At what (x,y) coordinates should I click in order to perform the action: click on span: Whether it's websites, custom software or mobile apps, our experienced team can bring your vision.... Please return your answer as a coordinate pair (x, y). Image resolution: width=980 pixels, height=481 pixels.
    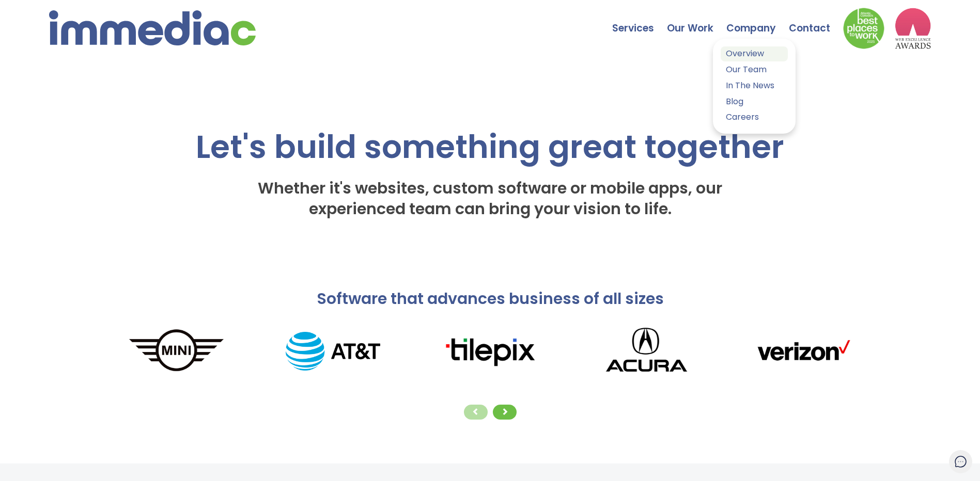
    Looking at the image, I should click on (490, 198).